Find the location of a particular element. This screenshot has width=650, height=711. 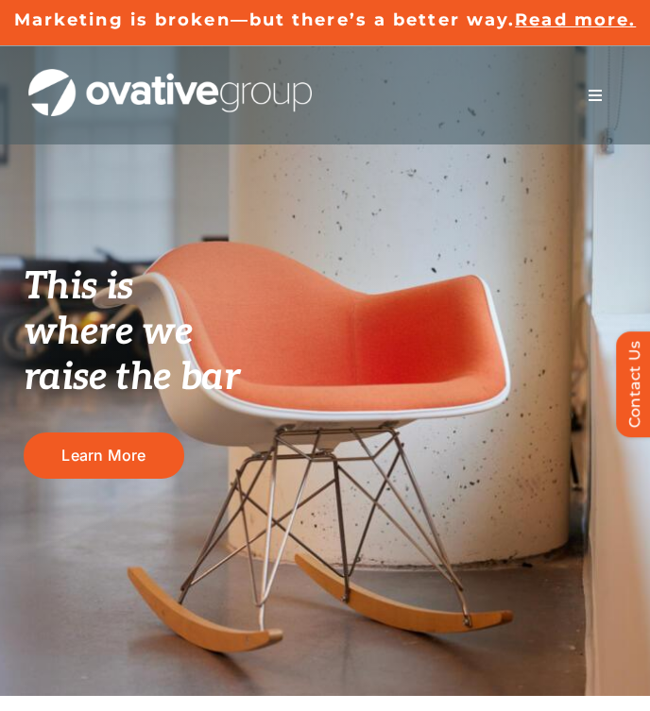

nav: Menu is located at coordinates (595, 95).